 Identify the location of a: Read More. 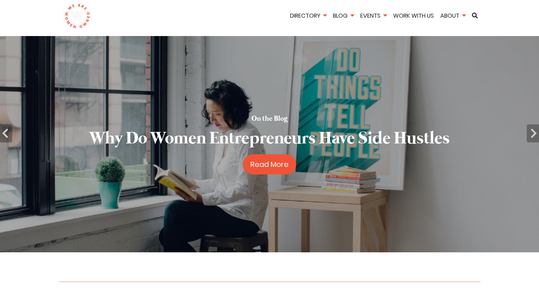
(270, 164).